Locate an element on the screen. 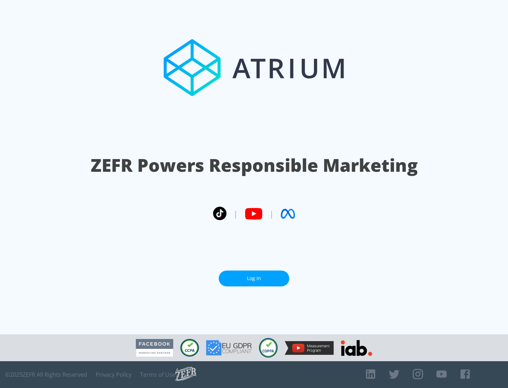  img: IAB is located at coordinates (356, 348).